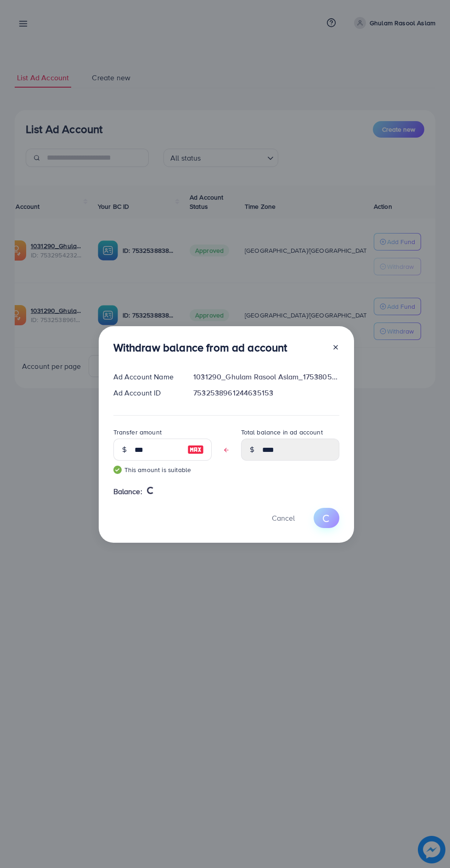  I want to click on button: Cancel, so click(283, 518).